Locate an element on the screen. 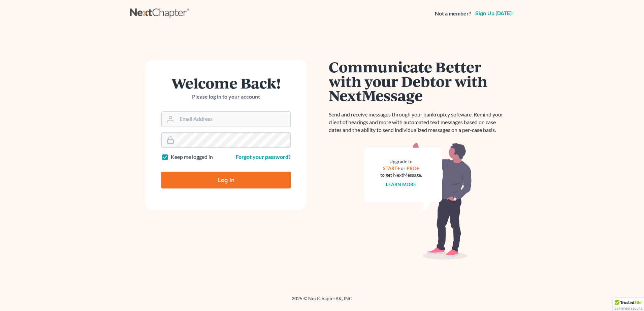 This screenshot has height=311, width=644. a: START+ is located at coordinates (391, 168).